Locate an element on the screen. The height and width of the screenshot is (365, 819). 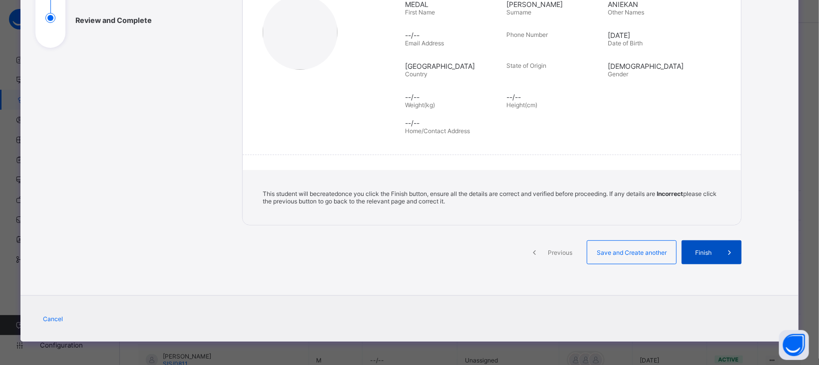
span: Phone Number is located at coordinates (527, 34).